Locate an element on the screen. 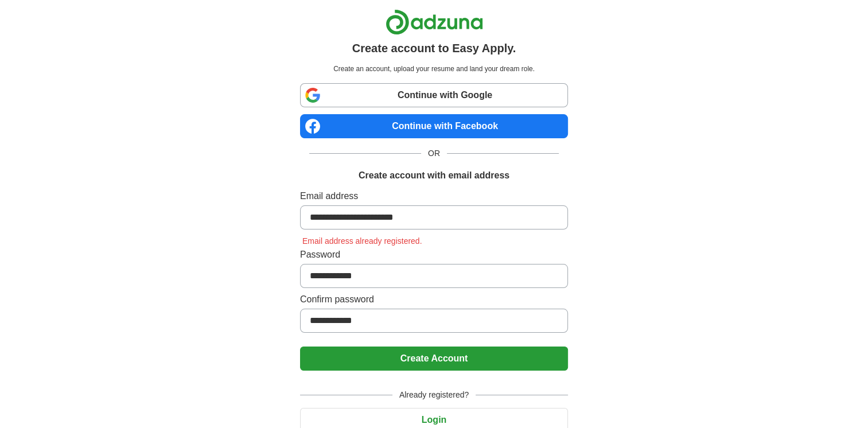 This screenshot has height=428, width=868. span: Email address already registered. is located at coordinates (362, 241).